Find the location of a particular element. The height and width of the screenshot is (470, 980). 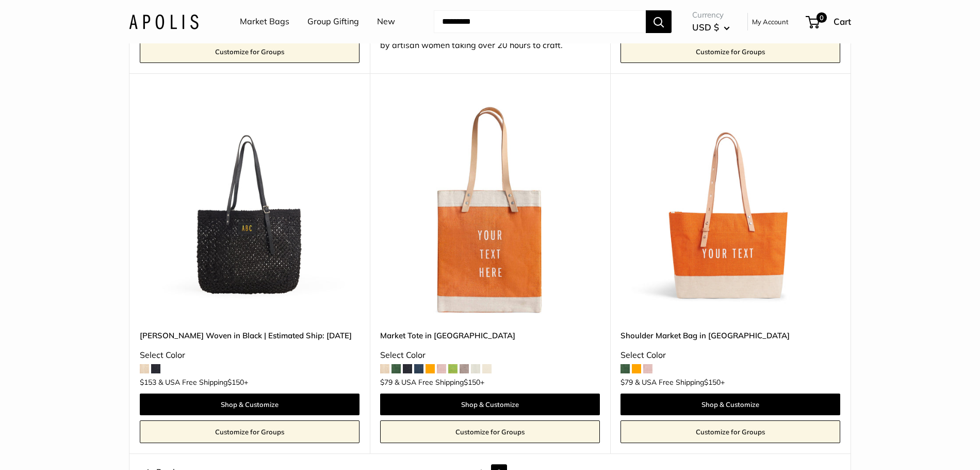

span: 0 is located at coordinates (822, 18).